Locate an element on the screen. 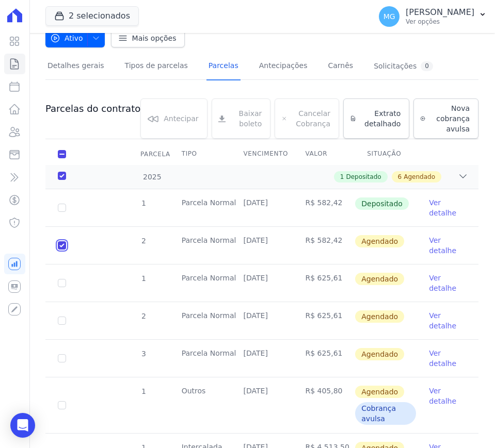  span: 3 is located at coordinates (143, 354).